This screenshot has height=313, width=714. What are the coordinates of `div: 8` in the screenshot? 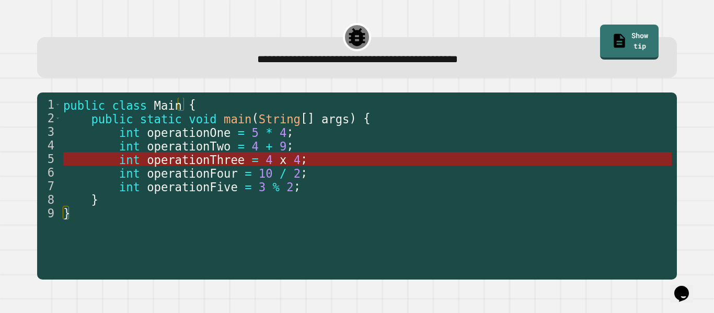 It's located at (49, 200).